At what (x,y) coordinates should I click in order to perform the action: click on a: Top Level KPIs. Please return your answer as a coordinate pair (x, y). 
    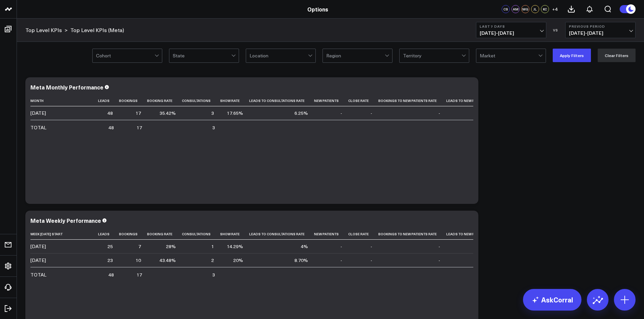
    Looking at the image, I should click on (44, 30).